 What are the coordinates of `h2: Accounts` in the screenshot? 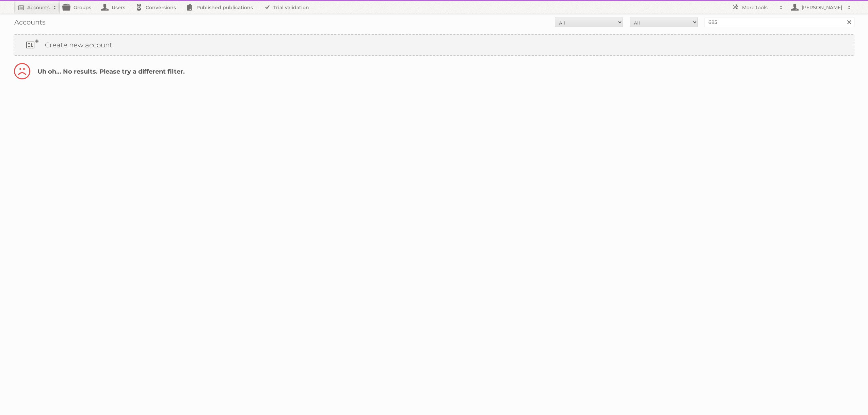 It's located at (38, 7).